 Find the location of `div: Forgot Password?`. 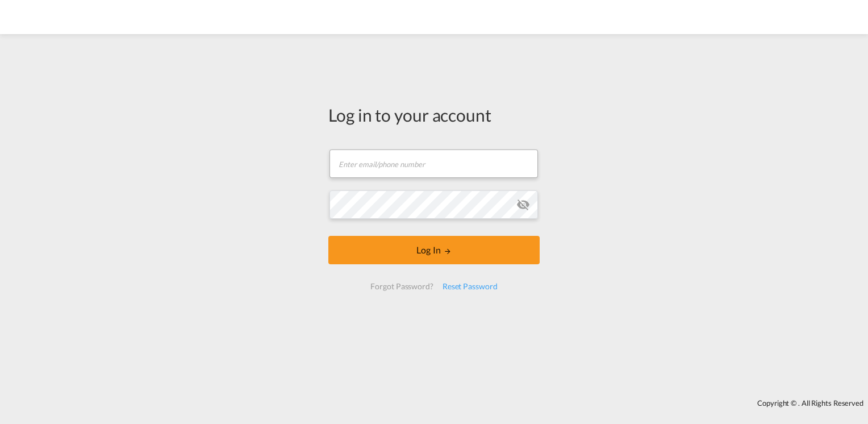

div: Forgot Password? is located at coordinates (402, 286).